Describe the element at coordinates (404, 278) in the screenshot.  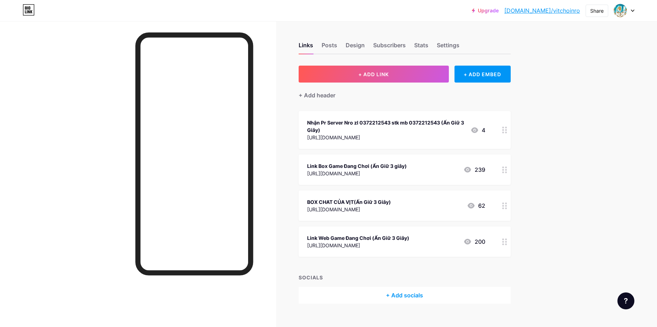
I see `div: SOCIALS` at that location.